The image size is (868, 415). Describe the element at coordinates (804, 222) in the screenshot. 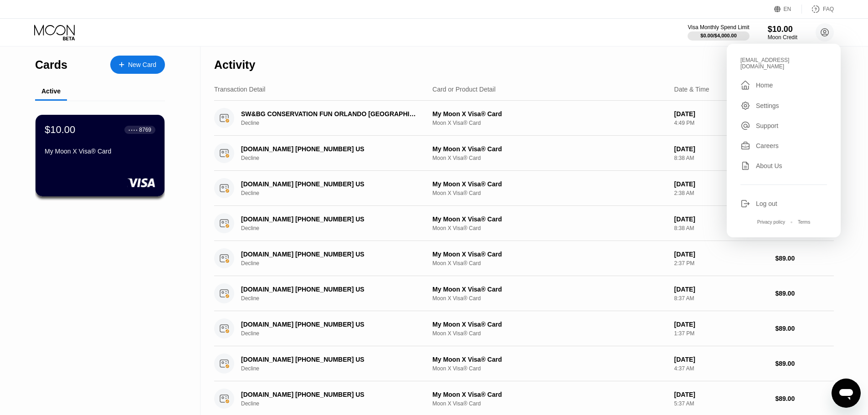

I see `div: Terms` at that location.